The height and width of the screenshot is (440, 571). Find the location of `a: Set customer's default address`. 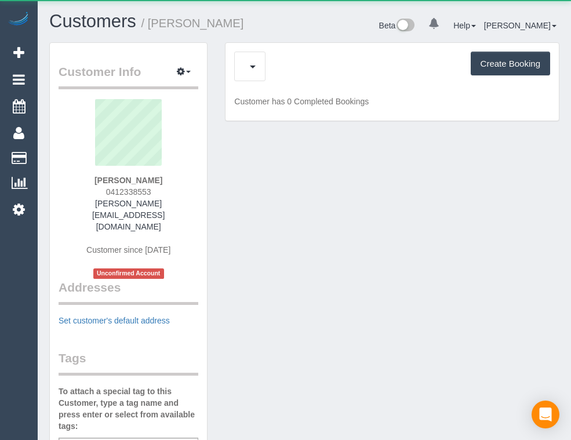

a: Set customer's default address is located at coordinates (114, 320).